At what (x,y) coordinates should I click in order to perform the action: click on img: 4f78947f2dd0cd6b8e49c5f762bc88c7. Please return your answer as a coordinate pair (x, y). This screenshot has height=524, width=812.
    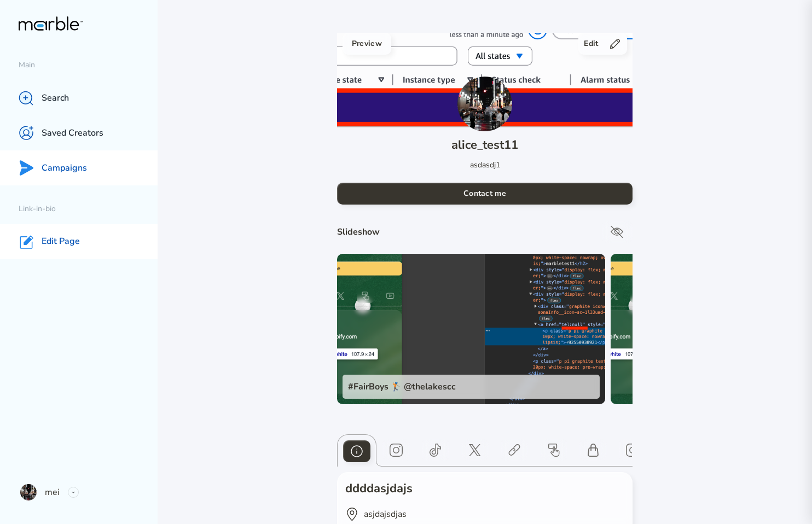
    Looking at the image, I should click on (471, 329).